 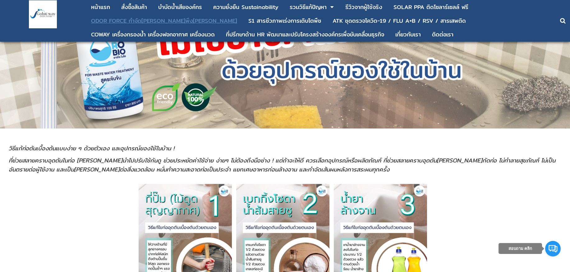 What do you see at coordinates (431, 7) in the screenshot?
I see `a: SOLAR PPA ติดโซลาร์เซลล์ ฟรี` at bounding box center [431, 7].